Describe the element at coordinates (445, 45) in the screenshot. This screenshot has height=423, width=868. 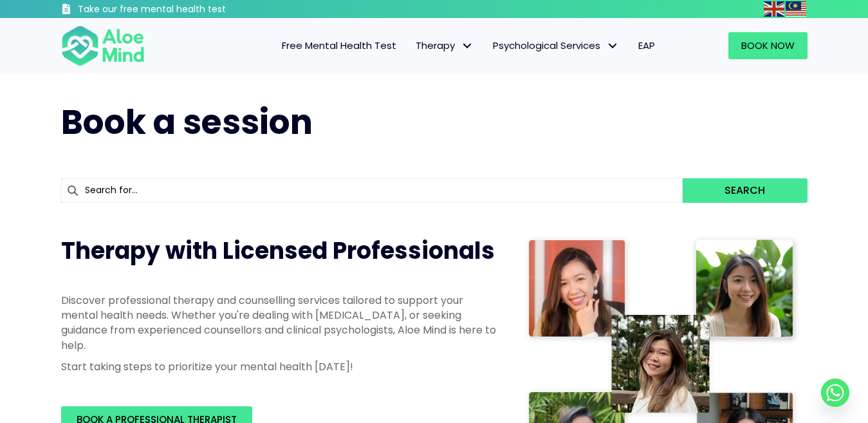
I see `span: Therapy` at that location.